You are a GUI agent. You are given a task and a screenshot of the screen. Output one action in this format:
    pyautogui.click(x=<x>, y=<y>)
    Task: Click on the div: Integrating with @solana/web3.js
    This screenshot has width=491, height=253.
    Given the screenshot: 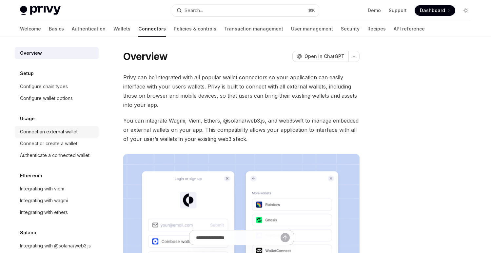 What is the action you would take?
    pyautogui.click(x=55, y=246)
    